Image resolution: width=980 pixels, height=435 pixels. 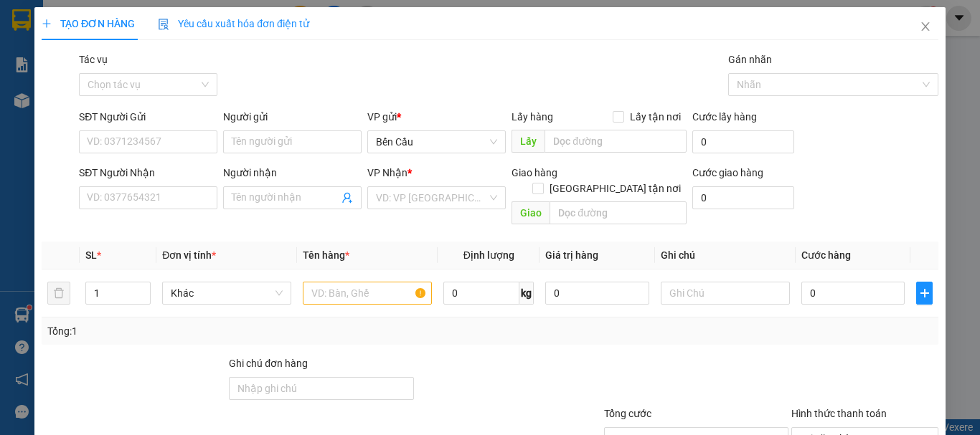 What do you see at coordinates (436, 117) in the screenshot?
I see `div: VP gửi` at bounding box center [436, 117].